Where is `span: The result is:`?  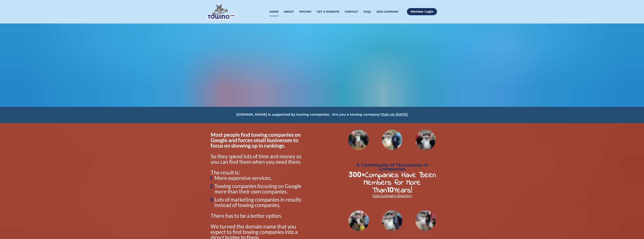
span: The result is: is located at coordinates (225, 172).